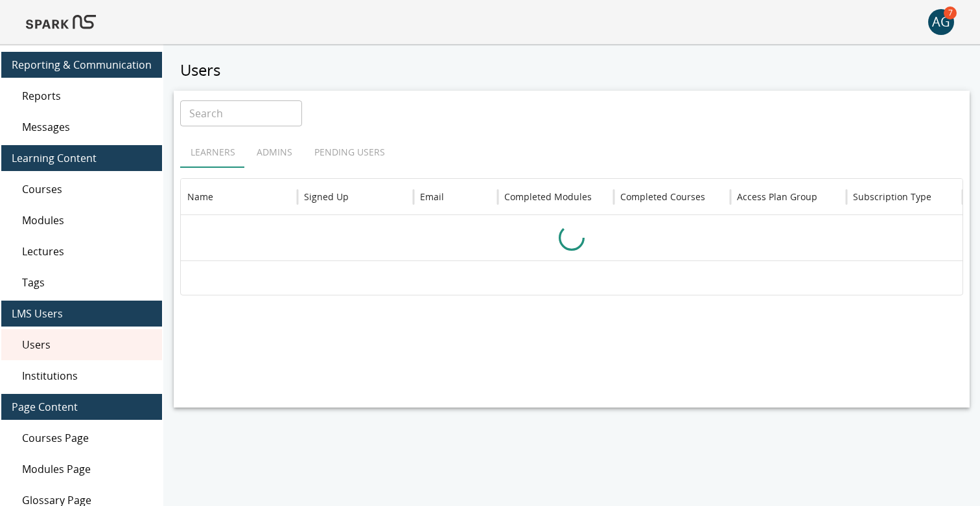  I want to click on div: Courses Page, so click(81, 437).